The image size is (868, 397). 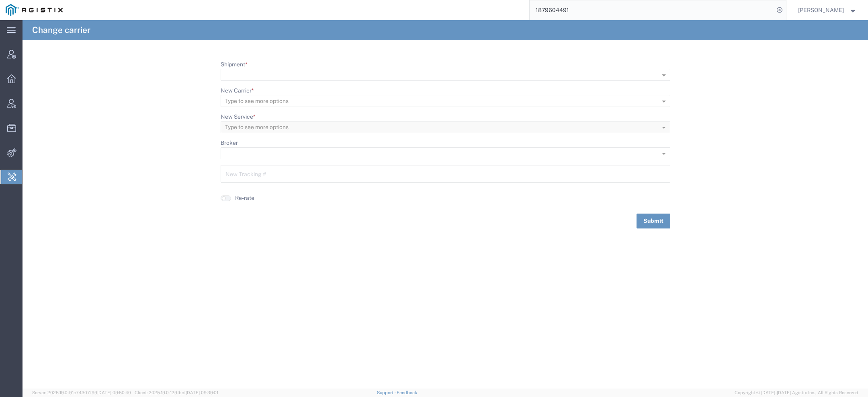 What do you see at coordinates (244, 198) in the screenshot?
I see `agx-label: Re-rate` at bounding box center [244, 198].